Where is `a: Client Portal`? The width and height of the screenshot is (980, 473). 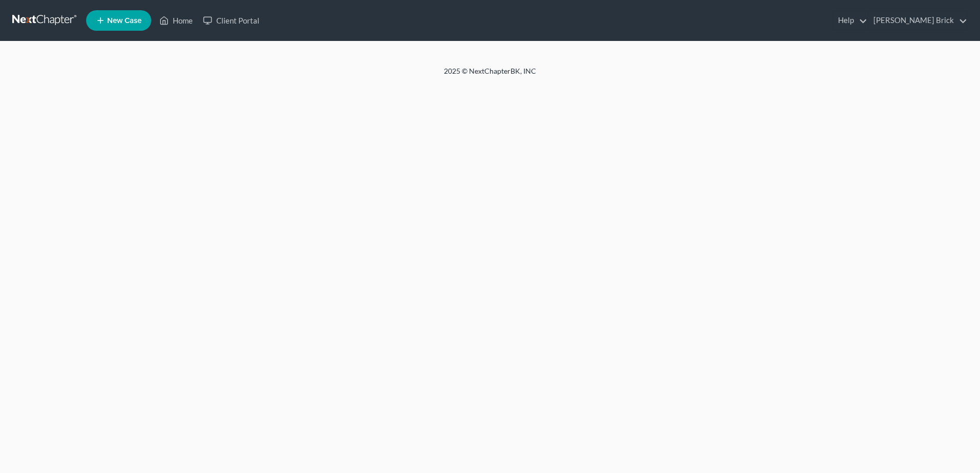
a: Client Portal is located at coordinates (231, 20).